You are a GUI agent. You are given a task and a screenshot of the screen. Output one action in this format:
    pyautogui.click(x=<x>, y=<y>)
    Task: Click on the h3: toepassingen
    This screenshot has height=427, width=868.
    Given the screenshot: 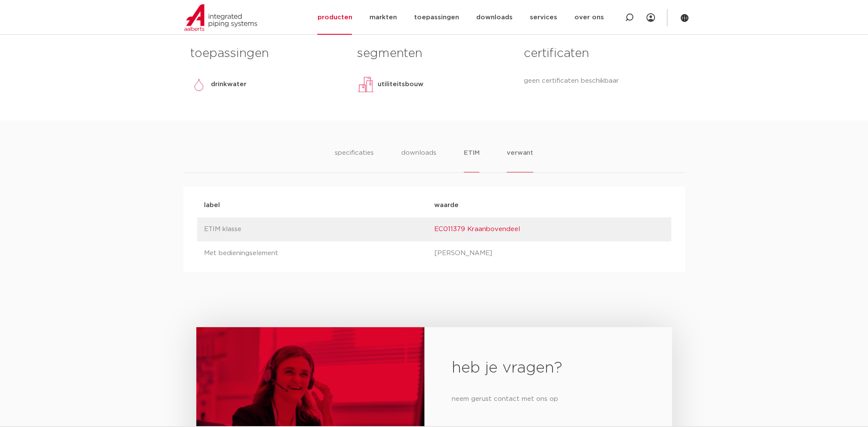 What is the action you would take?
    pyautogui.click(x=267, y=54)
    